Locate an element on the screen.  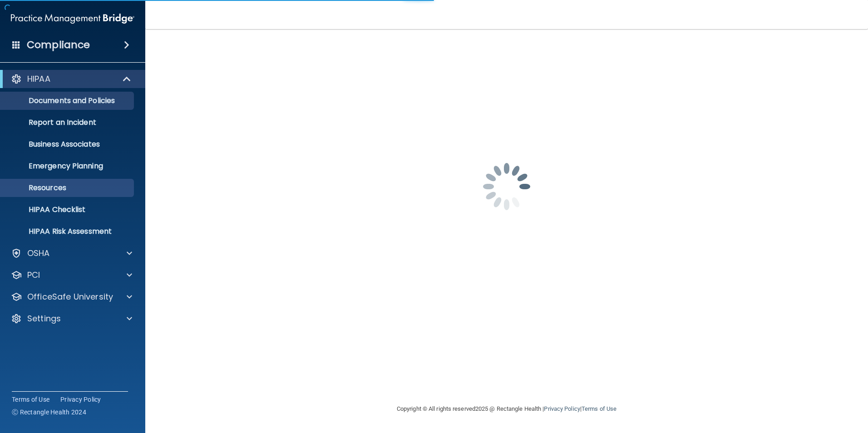
span: Ⓒ Rectangle Health 2024 is located at coordinates (49, 413).